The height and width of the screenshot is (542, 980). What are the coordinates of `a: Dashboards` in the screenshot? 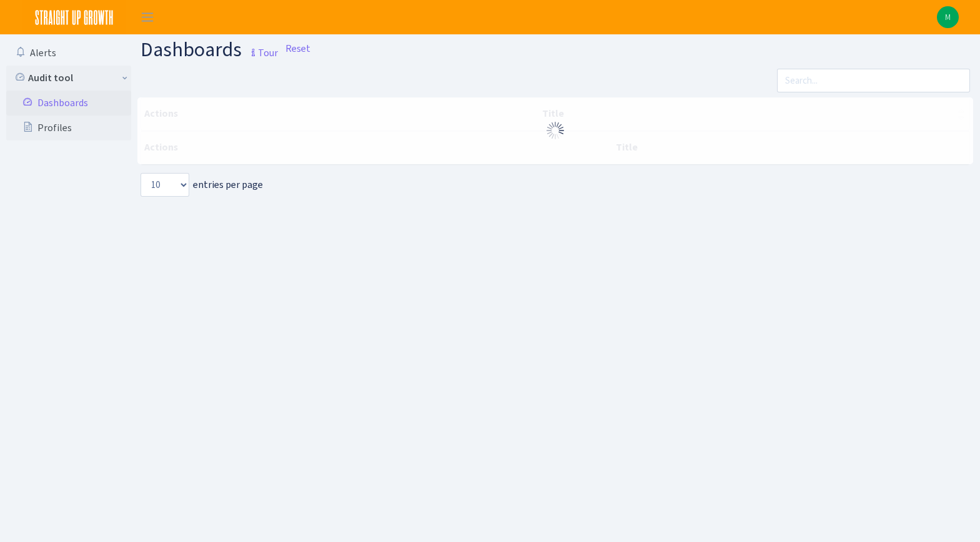 It's located at (69, 103).